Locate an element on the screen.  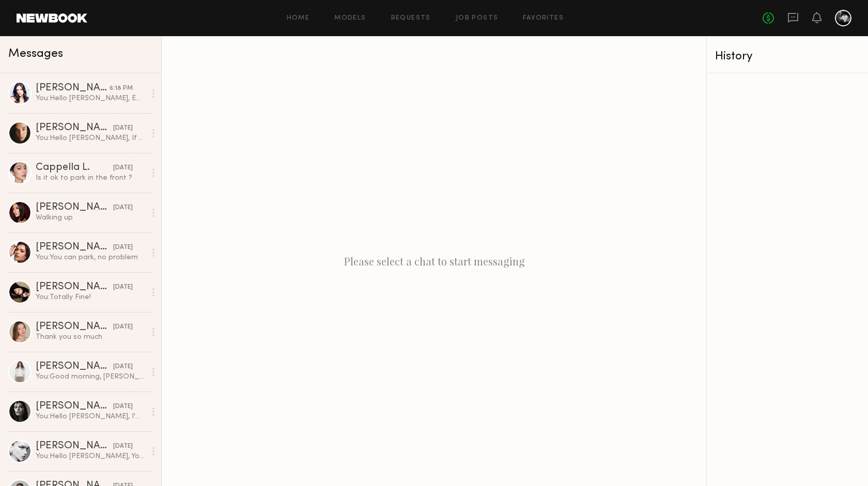
span: Messages is located at coordinates (35, 53).